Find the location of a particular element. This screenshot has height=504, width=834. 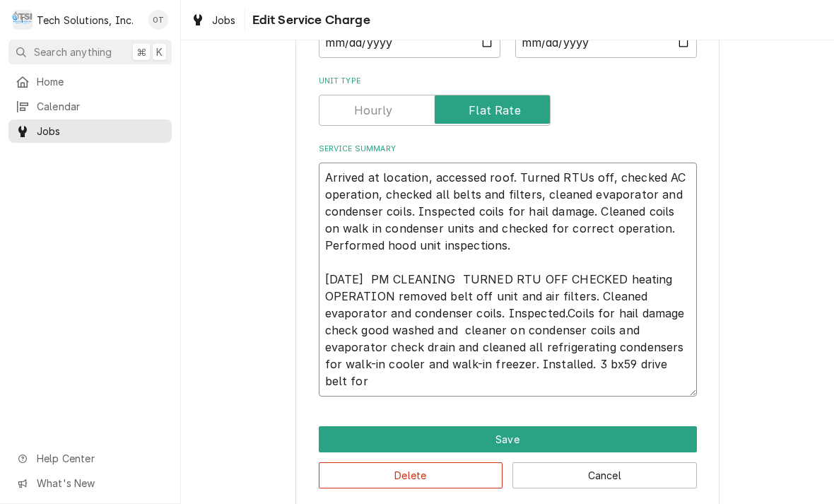

button: Cancel is located at coordinates (604, 475).